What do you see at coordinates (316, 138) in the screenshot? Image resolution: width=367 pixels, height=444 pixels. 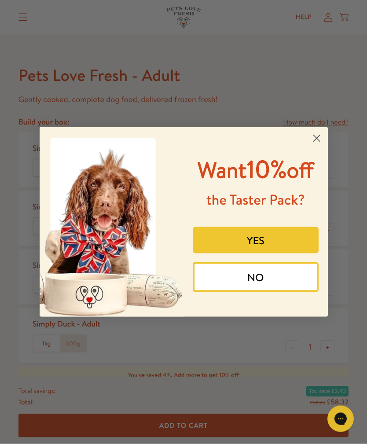 I see `button: Close dialog` at bounding box center [316, 138].